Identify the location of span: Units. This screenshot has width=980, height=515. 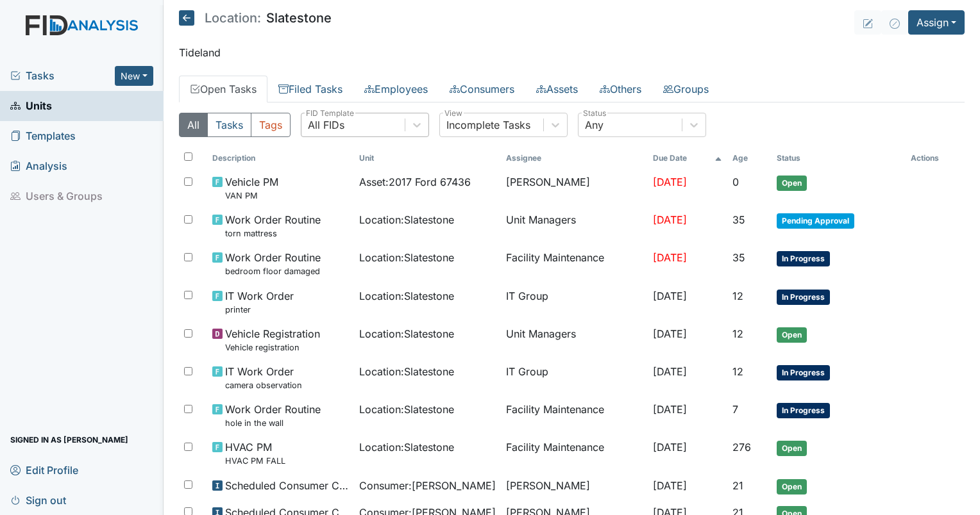
(31, 106).